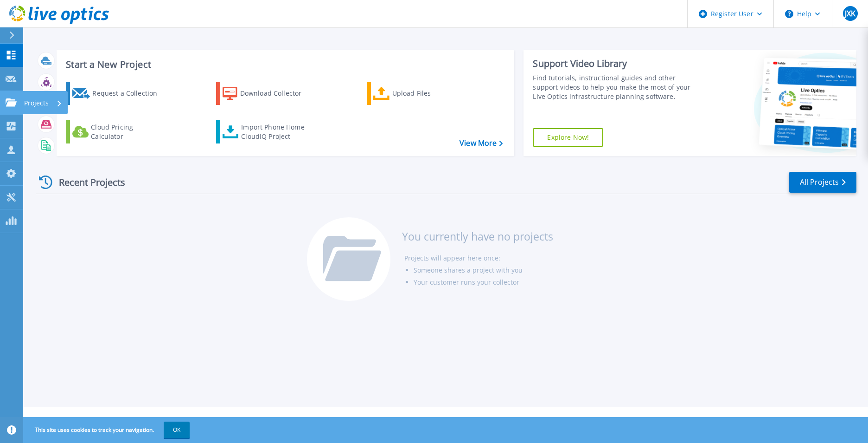 The image size is (868, 443). Describe the element at coordinates (108, 430) in the screenshot. I see `span: This site uses cookies to track your navigation.` at that location.